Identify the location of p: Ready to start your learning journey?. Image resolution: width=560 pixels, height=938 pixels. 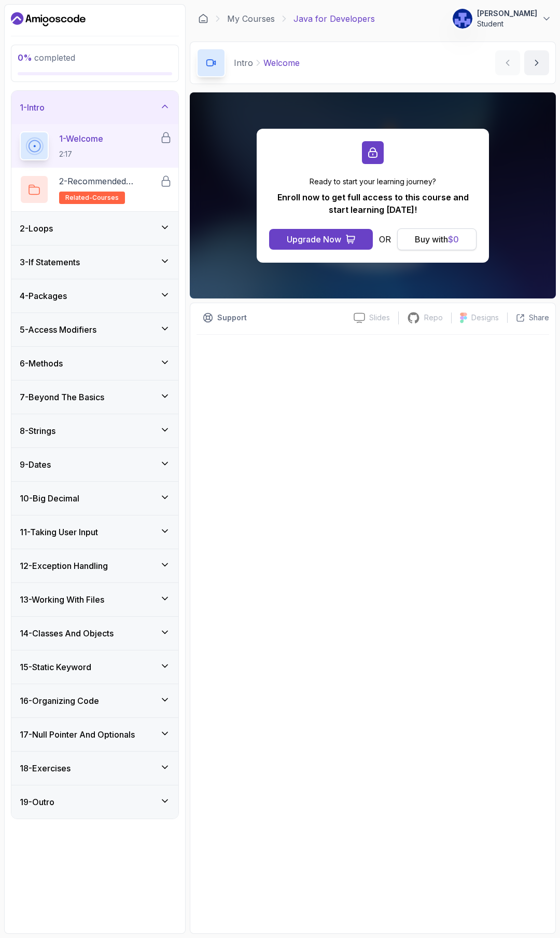
(373, 181).